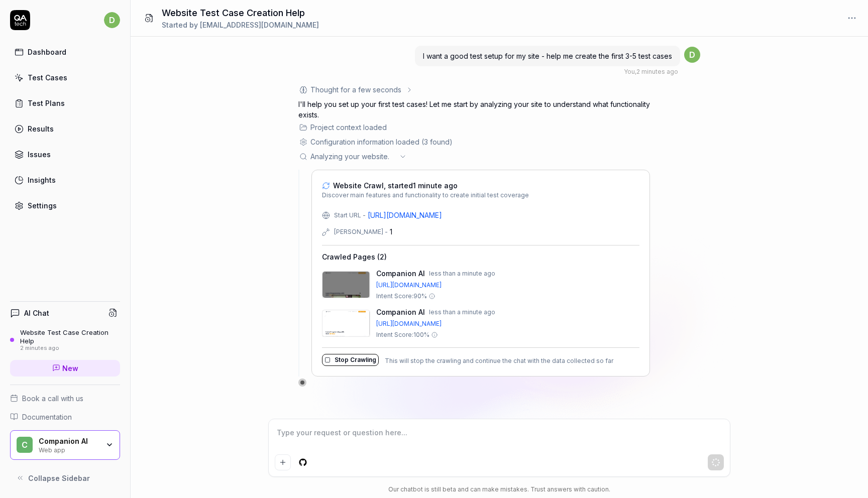 The height and width of the screenshot is (498, 868). I want to click on div: Test Plans, so click(46, 103).